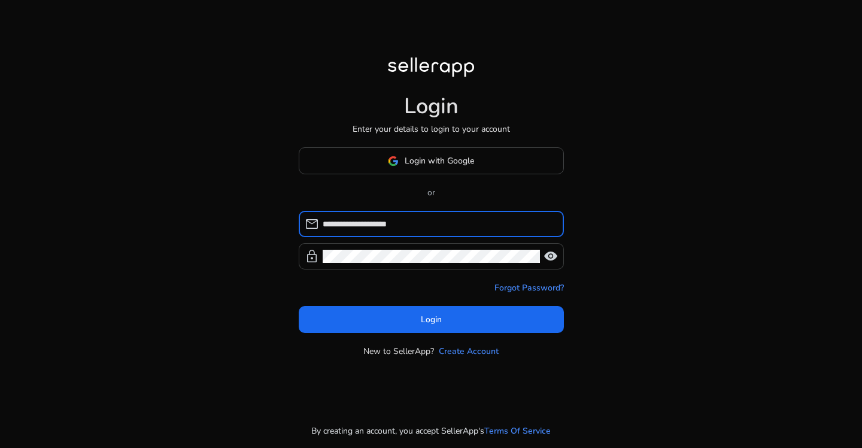  What do you see at coordinates (529, 287) in the screenshot?
I see `a: Forgot Password?` at bounding box center [529, 287].